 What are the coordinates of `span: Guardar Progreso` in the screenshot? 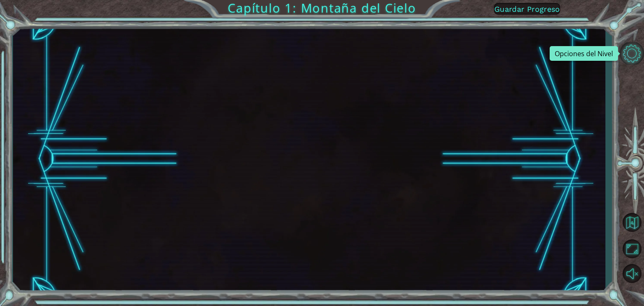 It's located at (527, 9).